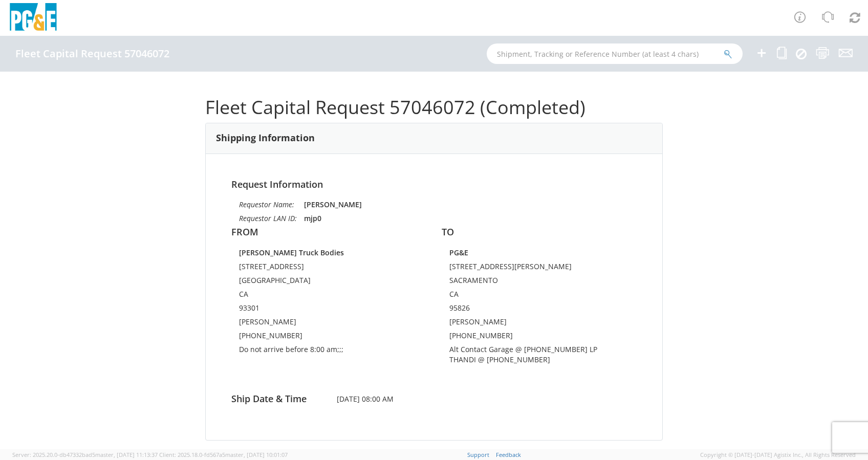 The width and height of the screenshot is (868, 460). What do you see at coordinates (312, 218) in the screenshot?
I see `strong: mjp0` at bounding box center [312, 218].